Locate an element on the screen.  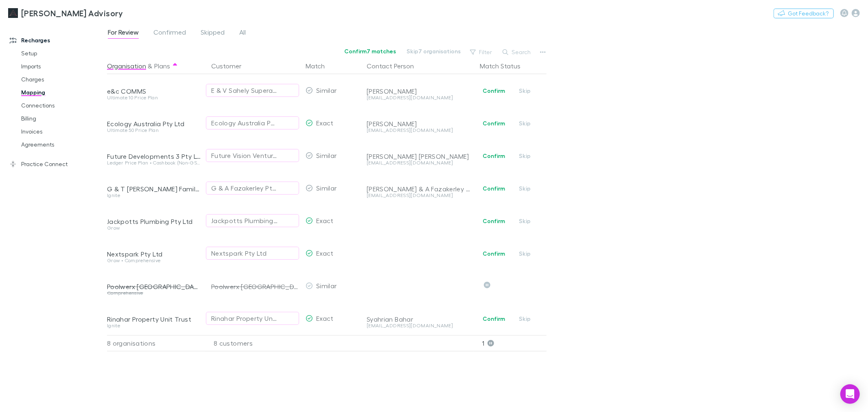
button: Search is located at coordinates (517, 52).